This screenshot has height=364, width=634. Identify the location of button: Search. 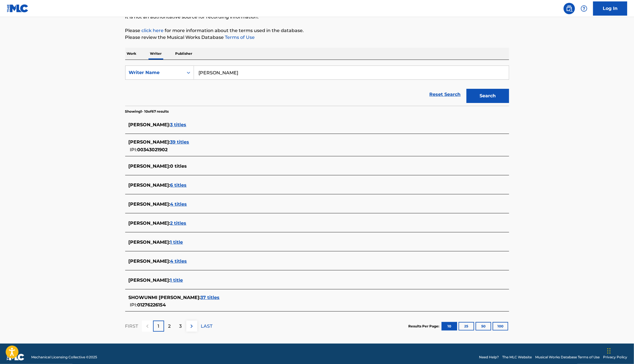
(488, 96).